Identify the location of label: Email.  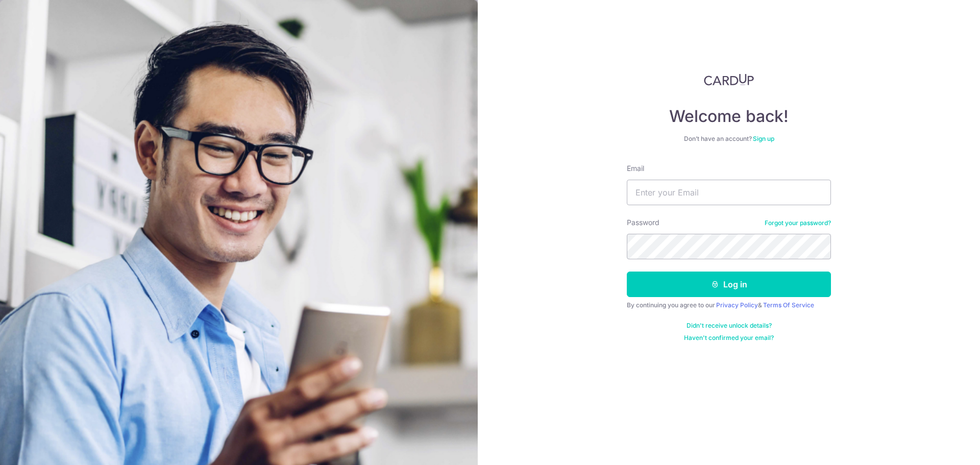
(635, 168).